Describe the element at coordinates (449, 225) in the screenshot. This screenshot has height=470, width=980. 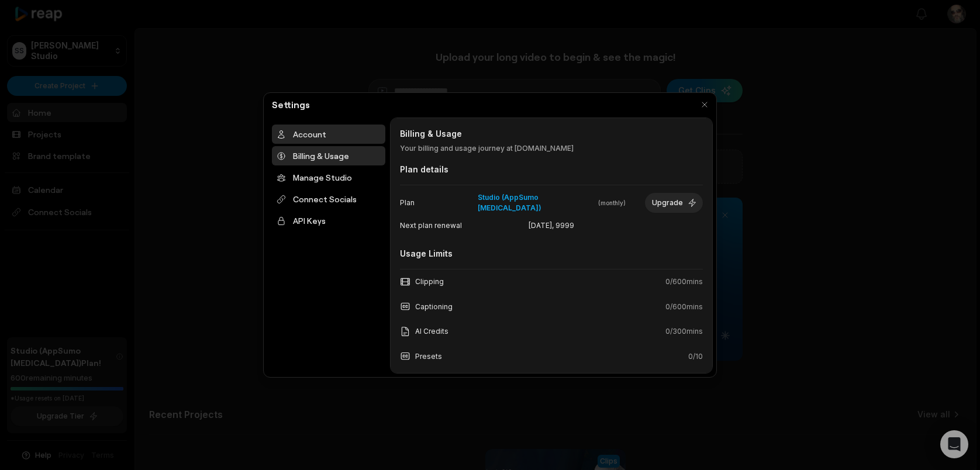
I see `span: Next plan renewal` at that location.